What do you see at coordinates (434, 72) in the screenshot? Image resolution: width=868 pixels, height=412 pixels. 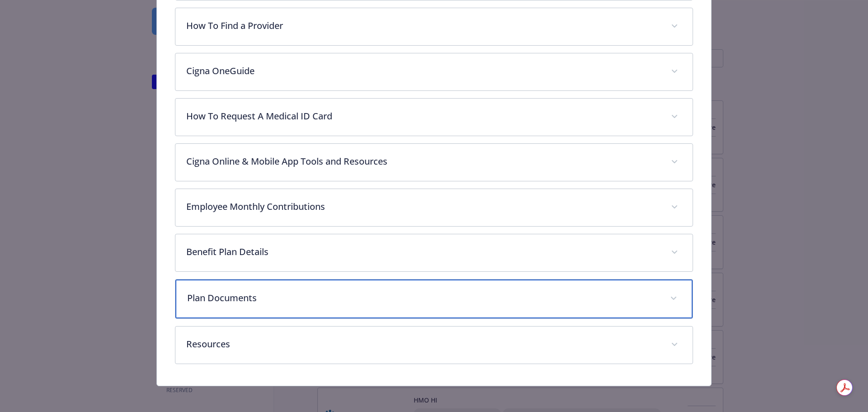 I see `div: Cigna OneGuide` at bounding box center [434, 72].